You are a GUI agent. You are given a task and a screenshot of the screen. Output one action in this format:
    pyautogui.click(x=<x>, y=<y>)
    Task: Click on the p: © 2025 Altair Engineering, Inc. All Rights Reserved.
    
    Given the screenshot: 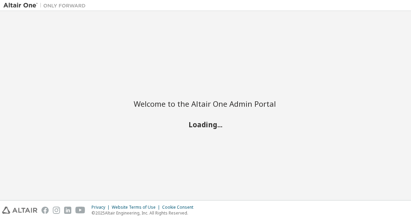 What is the action you would take?
    pyautogui.click(x=144, y=213)
    